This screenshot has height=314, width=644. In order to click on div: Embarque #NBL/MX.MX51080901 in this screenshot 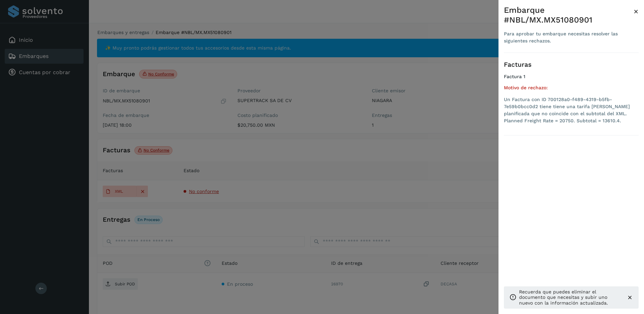, I will do `click(569, 15)`.